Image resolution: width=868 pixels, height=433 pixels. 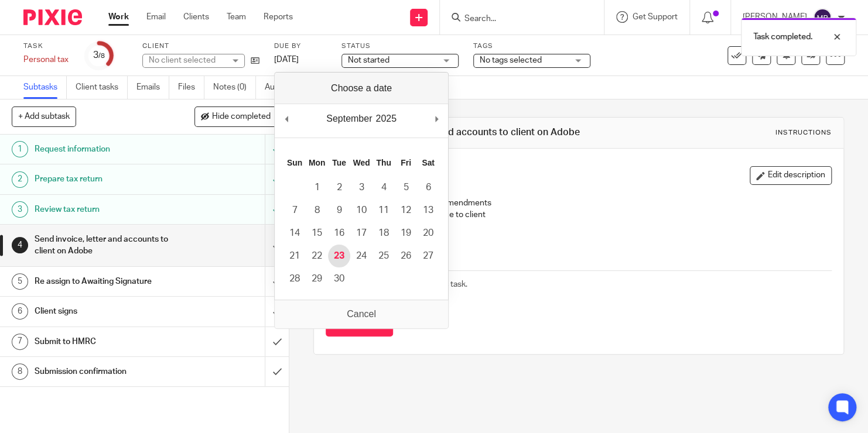 What do you see at coordinates (235, 88) in the screenshot?
I see `a: Notes (0)` at bounding box center [235, 88].